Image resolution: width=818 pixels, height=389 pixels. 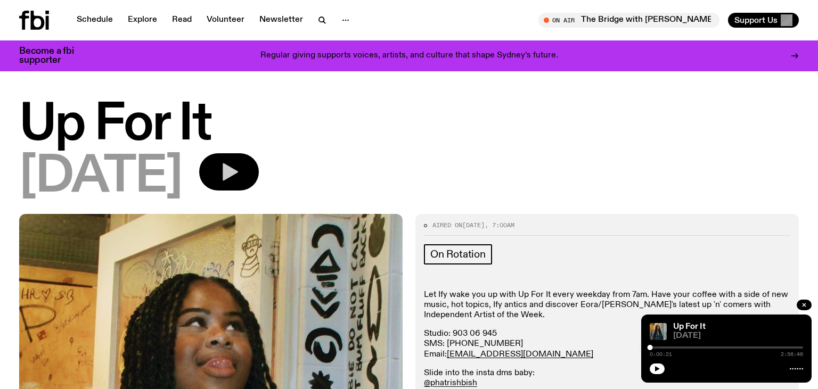 What do you see at coordinates (689, 327) in the screenshot?
I see `a: Up For It` at bounding box center [689, 327].